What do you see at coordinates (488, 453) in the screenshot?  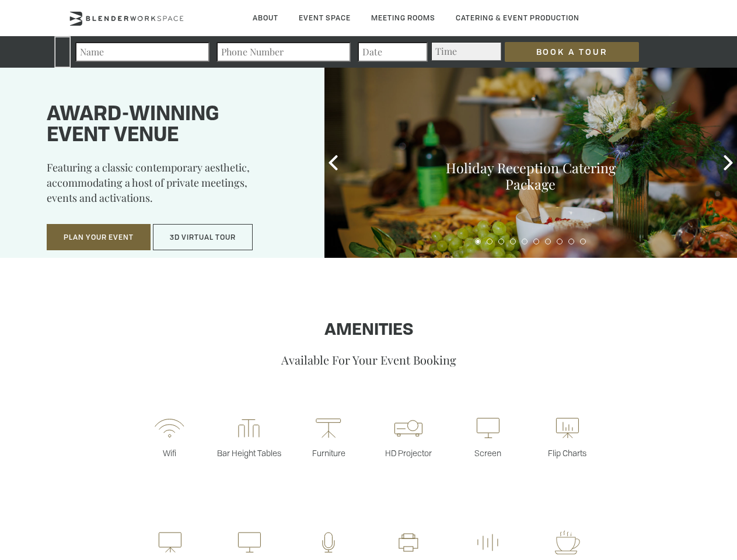 I see `p: Screen` at bounding box center [488, 453].